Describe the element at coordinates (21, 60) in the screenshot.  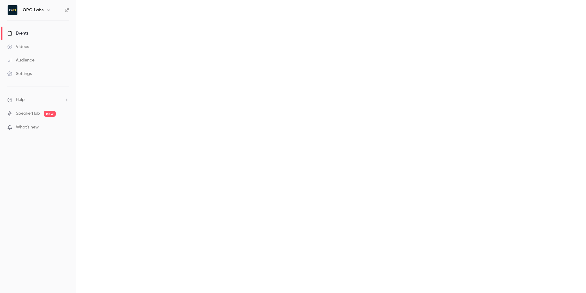
I see `div: Audience` at that location.